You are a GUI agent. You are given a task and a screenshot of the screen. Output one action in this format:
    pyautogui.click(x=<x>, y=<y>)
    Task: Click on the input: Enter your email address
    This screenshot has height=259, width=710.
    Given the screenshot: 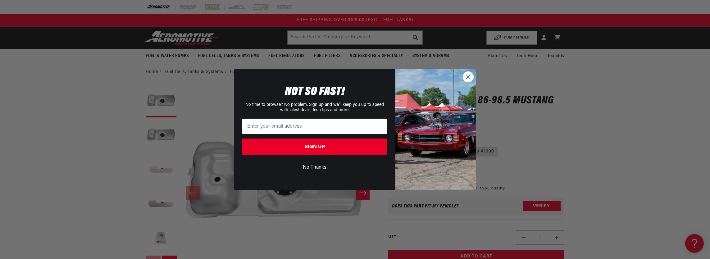 What is the action you would take?
    pyautogui.click(x=315, y=126)
    